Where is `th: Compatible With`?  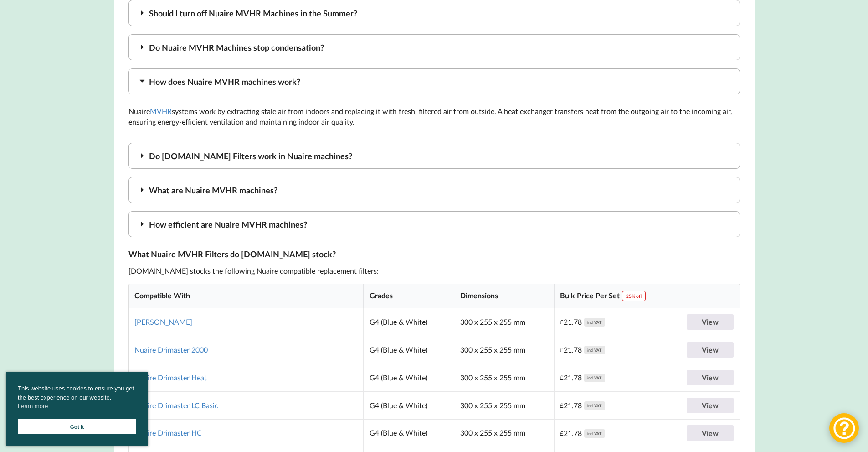
th: Compatible With is located at coordinates (246, 296).